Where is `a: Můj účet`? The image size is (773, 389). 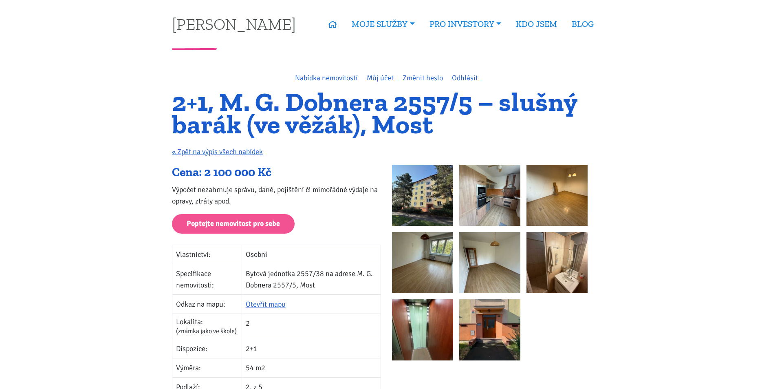
a: Můj účet is located at coordinates (380, 78).